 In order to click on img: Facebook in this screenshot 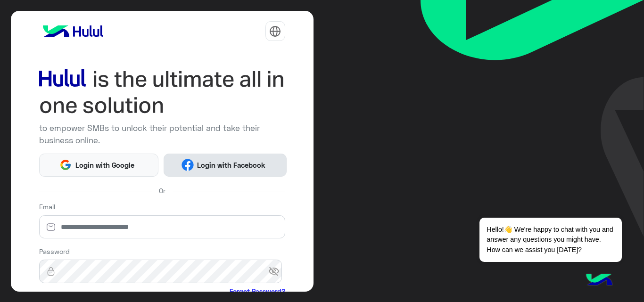, I will do `click(188, 165)`.